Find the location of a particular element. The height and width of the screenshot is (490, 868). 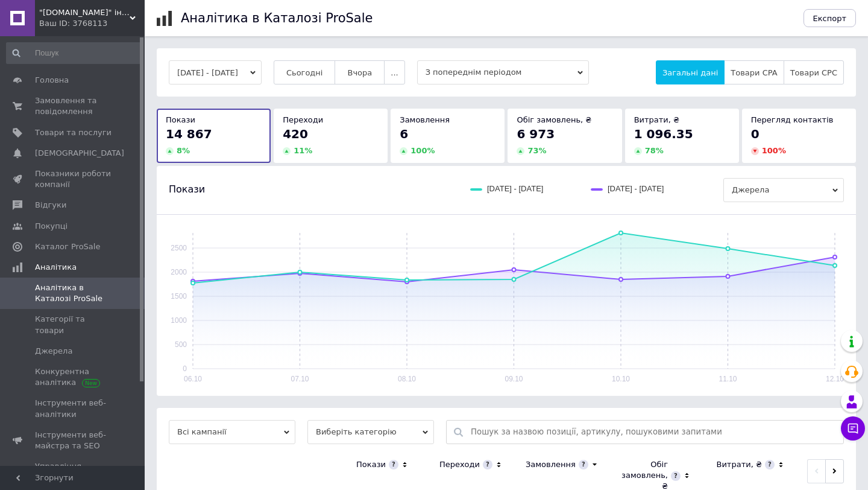

span: Загальні дані is located at coordinates (690, 72).